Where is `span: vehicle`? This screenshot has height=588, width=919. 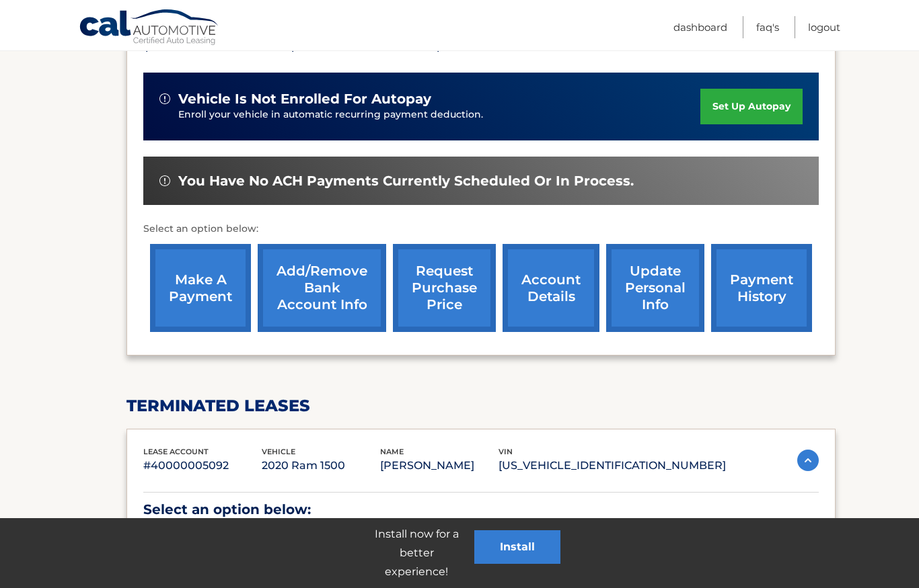
span: vehicle is located at coordinates (278, 451).